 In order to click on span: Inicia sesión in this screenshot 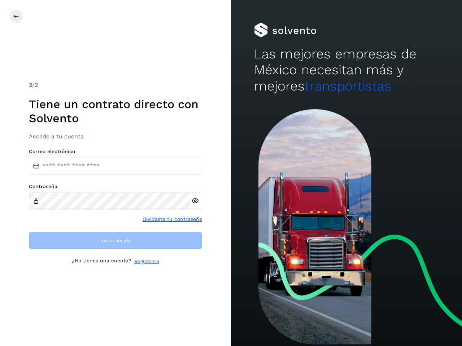, I will do `click(115, 241)`.